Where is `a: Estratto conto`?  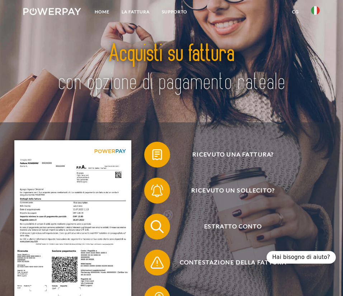
a: Estratto conto is located at coordinates (228, 226).